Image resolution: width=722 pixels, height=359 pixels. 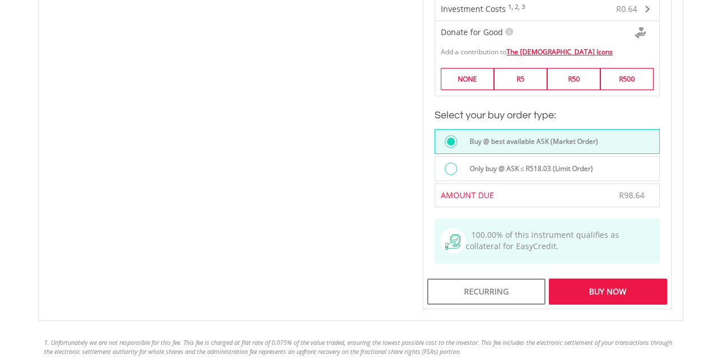 What do you see at coordinates (608, 292) in the screenshot?
I see `div: Buy Now` at bounding box center [608, 292].